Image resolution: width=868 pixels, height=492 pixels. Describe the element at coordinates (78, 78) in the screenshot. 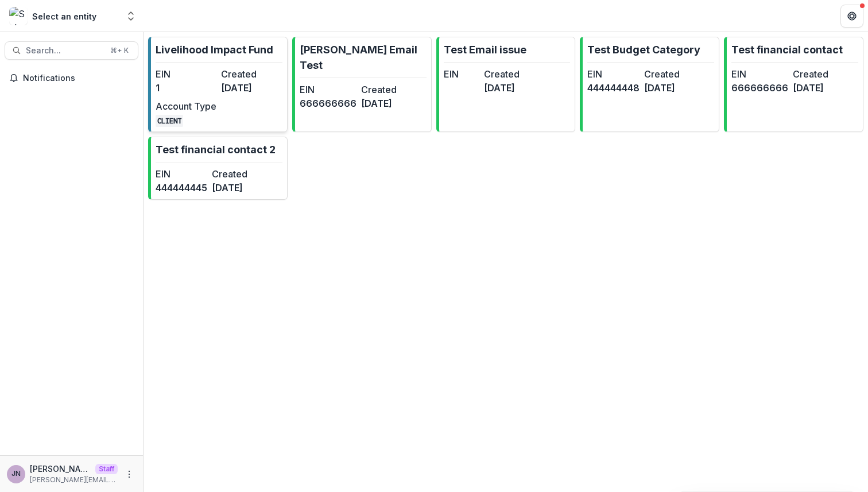

I see `span: Notifications` at that location.